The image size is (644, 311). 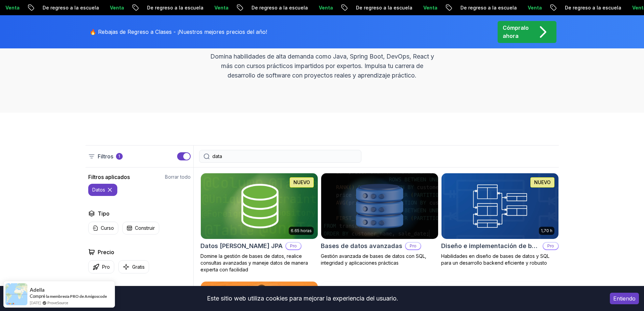 I want to click on img: Advanced Databases card, so click(x=380, y=206).